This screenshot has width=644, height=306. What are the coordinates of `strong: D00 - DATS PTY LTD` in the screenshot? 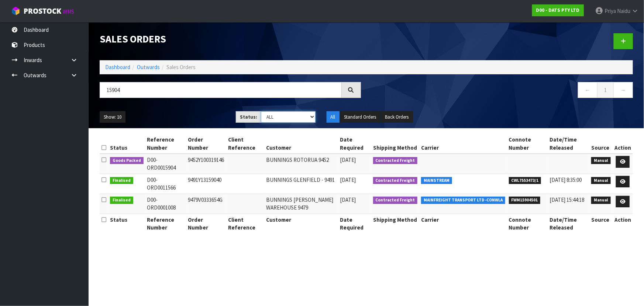 It's located at (558, 10).